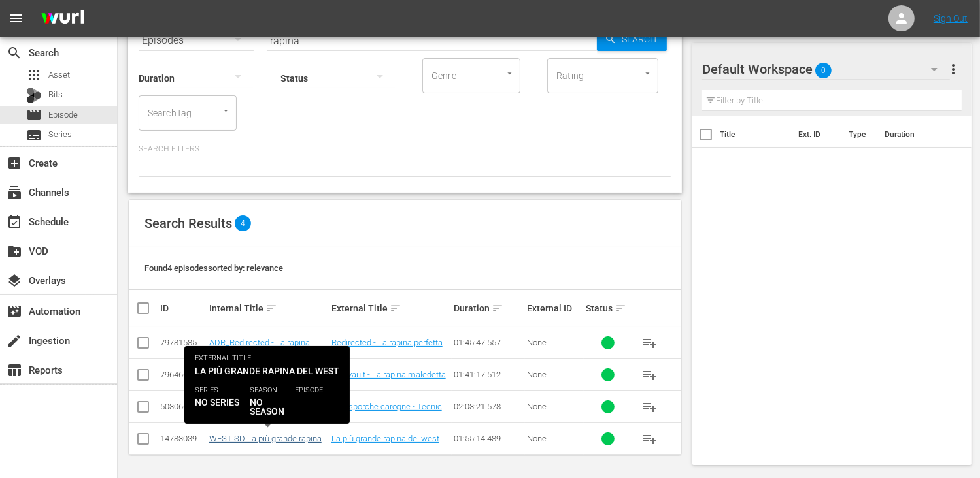  What do you see at coordinates (816, 135) in the screenshot?
I see `th: Ext. ID` at bounding box center [816, 135].